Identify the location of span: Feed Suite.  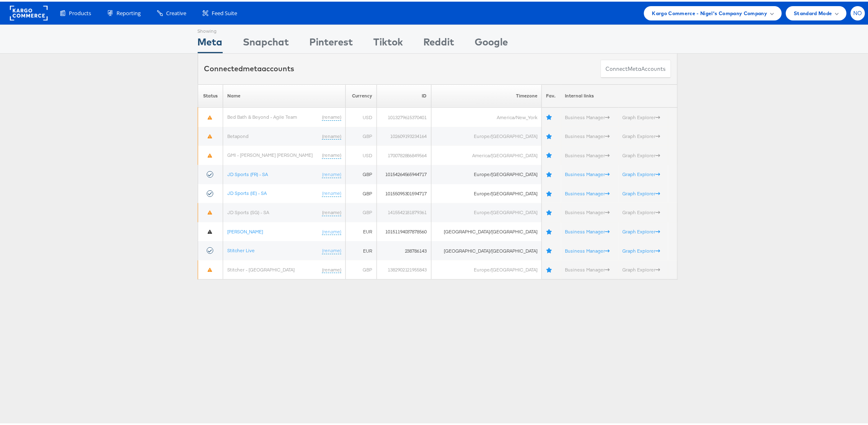
(224, 11).